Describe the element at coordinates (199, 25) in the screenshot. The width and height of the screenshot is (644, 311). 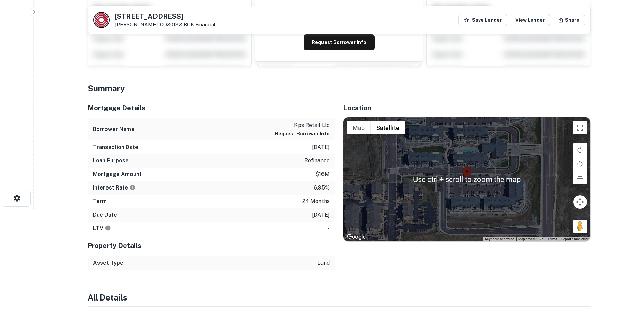
I see `a: BOK Financial` at that location.